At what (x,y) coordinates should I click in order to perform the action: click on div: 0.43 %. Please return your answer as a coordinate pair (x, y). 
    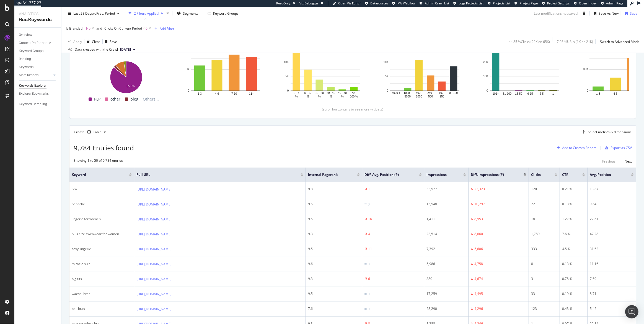
    Looking at the image, I should click on (573, 309).